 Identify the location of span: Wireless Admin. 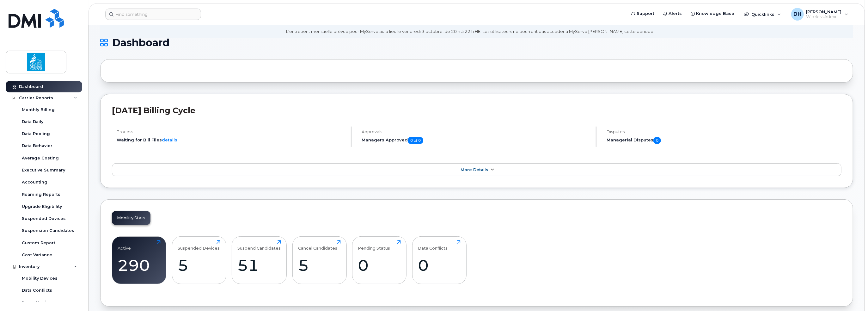
(824, 16).